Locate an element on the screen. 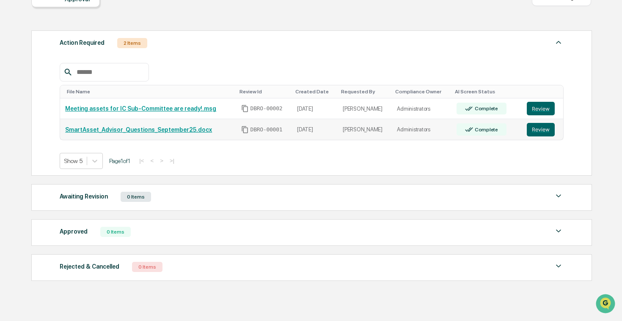 The width and height of the screenshot is (622, 321). span: DBRO-00001 is located at coordinates (266, 130).